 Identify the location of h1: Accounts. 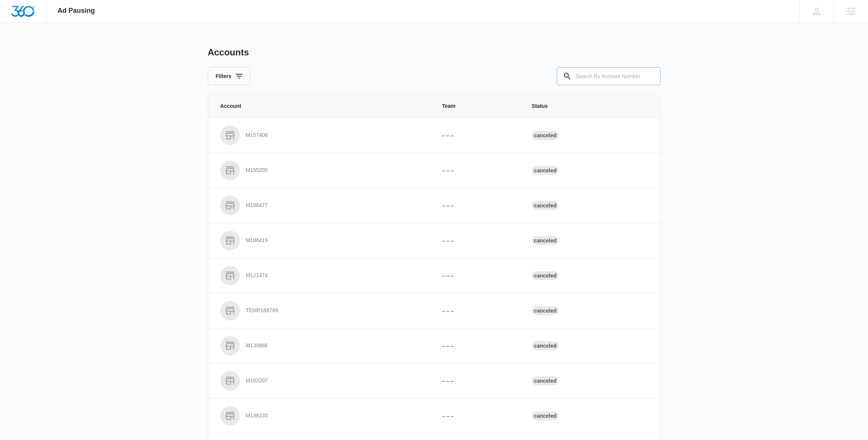
(228, 52).